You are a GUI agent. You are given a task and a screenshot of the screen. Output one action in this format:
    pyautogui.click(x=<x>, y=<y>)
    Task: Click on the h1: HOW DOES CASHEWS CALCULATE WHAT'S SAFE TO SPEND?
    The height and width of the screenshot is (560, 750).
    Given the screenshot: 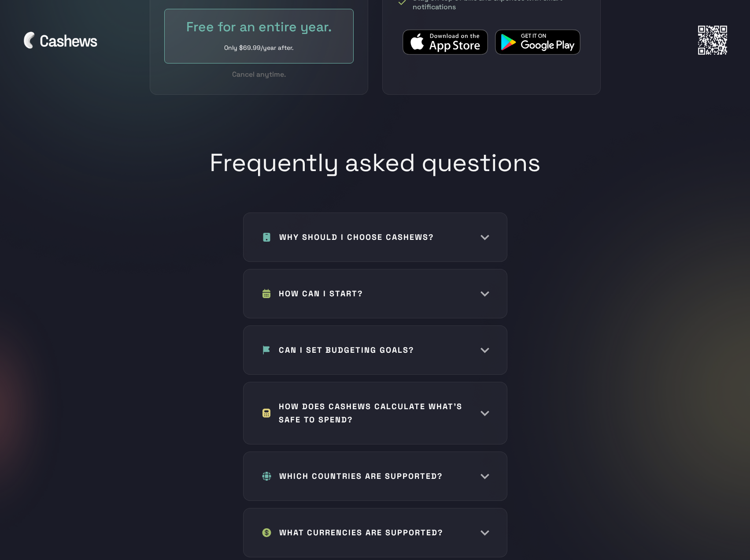 What is the action you would take?
    pyautogui.click(x=371, y=413)
    